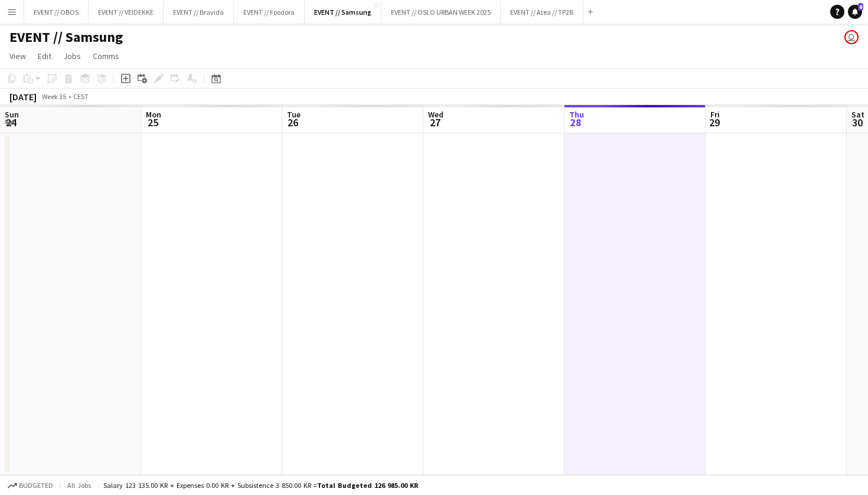 This screenshot has height=495, width=868. What do you see at coordinates (81, 96) in the screenshot?
I see `div: CEST` at bounding box center [81, 96].